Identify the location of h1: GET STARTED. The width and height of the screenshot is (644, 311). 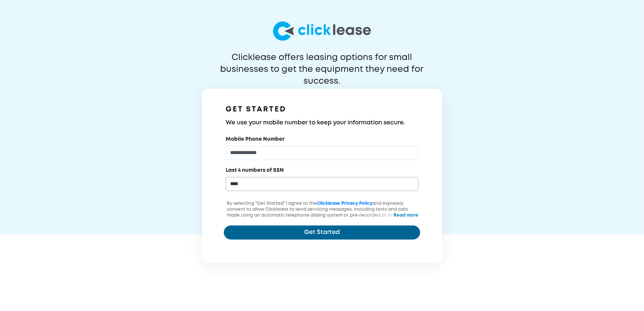
(322, 110).